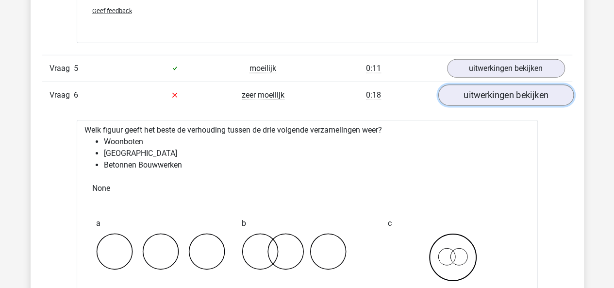 This screenshot has height=288, width=614. Describe the element at coordinates (307, 188) in the screenshot. I see `div: None` at that location.